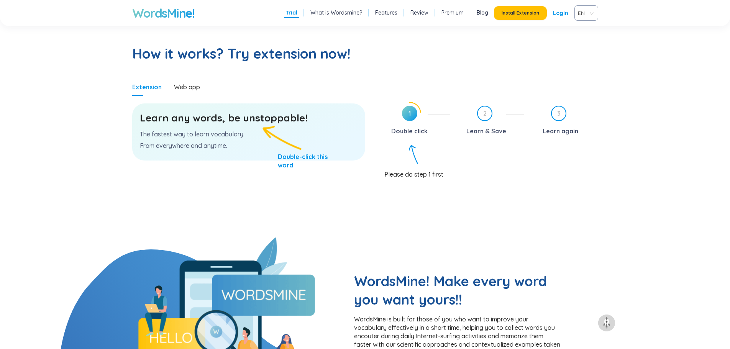  What do you see at coordinates (560, 13) in the screenshot?
I see `a: Login` at bounding box center [560, 13].